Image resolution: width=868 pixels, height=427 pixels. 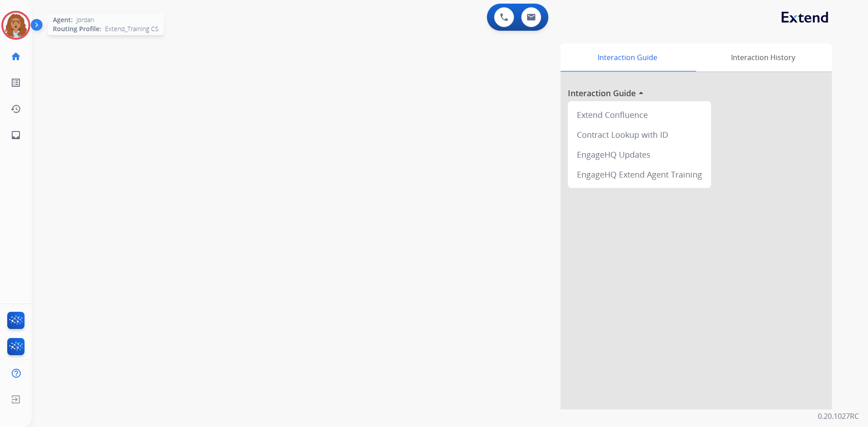 What do you see at coordinates (16, 109) in the screenshot?
I see `mat-icon: history` at bounding box center [16, 109].